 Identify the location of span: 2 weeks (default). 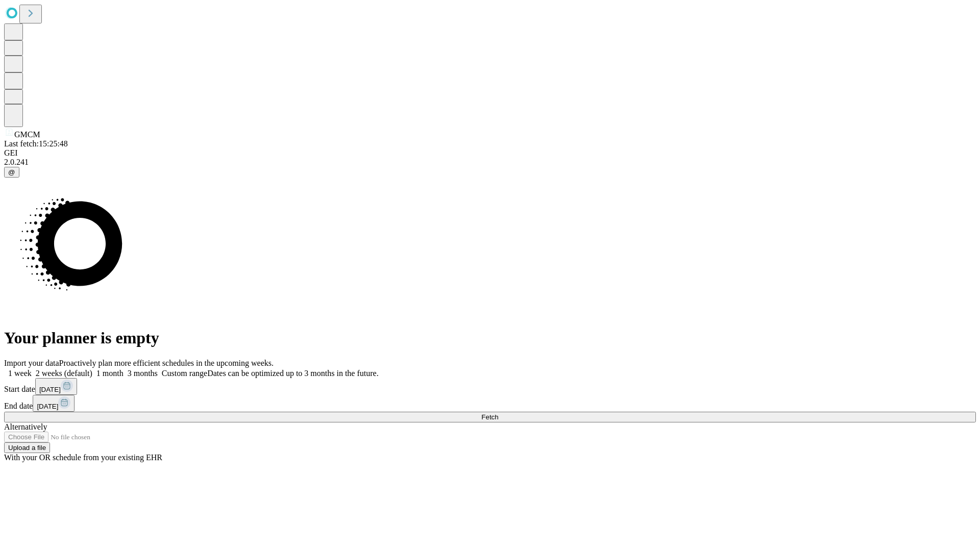
(63, 373).